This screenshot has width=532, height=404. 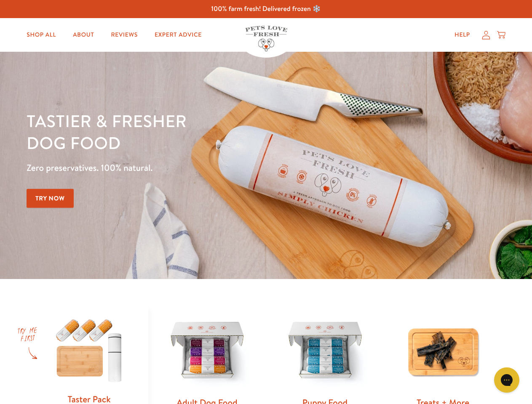 I want to click on a: About, so click(x=84, y=35).